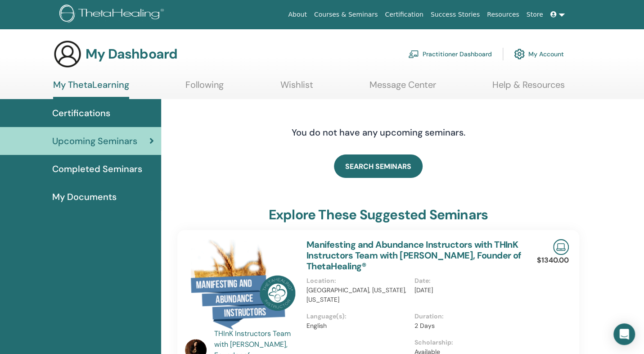  Describe the element at coordinates (534, 14) in the screenshot. I see `a: Store` at that location.